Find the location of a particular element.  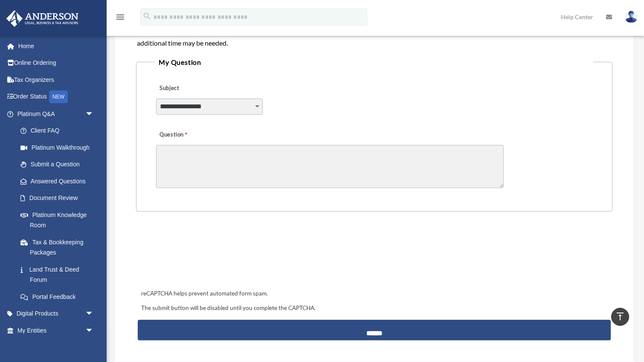

a: Tax Organizers is located at coordinates (56, 80).